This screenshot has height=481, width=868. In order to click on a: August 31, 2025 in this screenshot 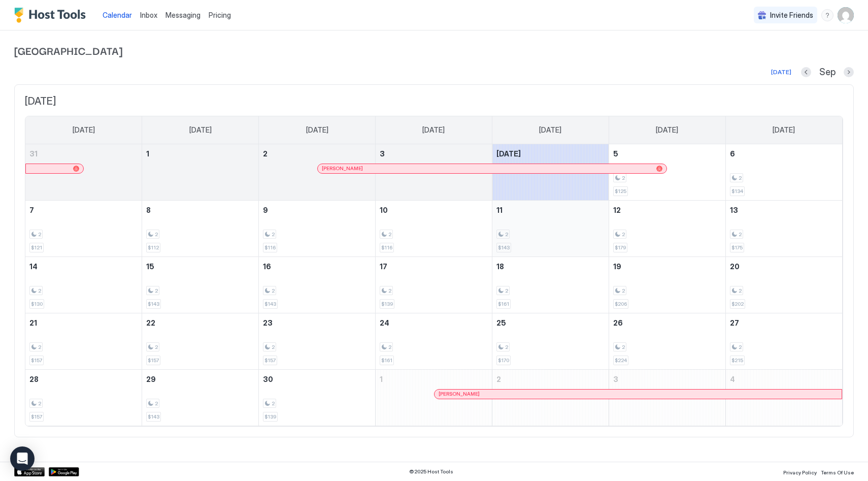, I will do `click(83, 154)`.